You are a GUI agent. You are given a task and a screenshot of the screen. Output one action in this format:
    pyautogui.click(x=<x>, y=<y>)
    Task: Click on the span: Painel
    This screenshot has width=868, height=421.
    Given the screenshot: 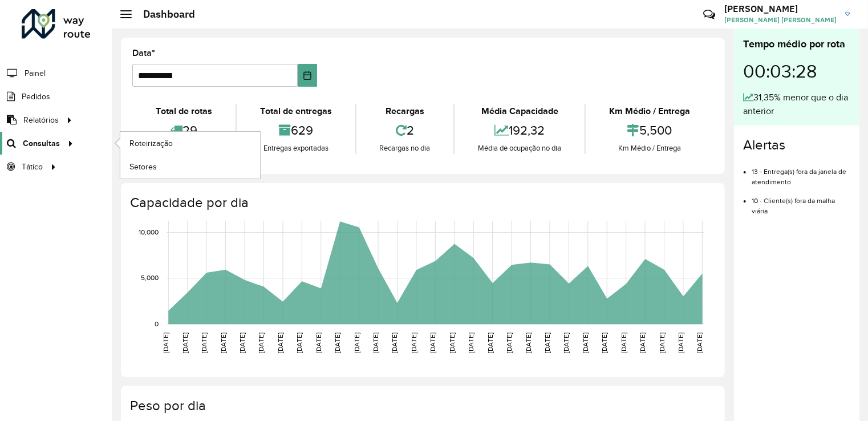 What is the action you would take?
    pyautogui.click(x=35, y=73)
    